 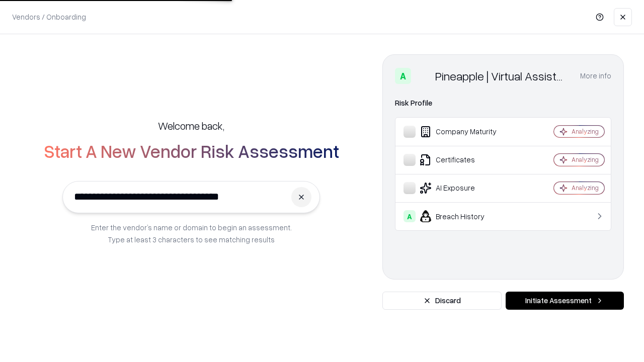 I want to click on p: Vendors / Onboarding, so click(x=49, y=16).